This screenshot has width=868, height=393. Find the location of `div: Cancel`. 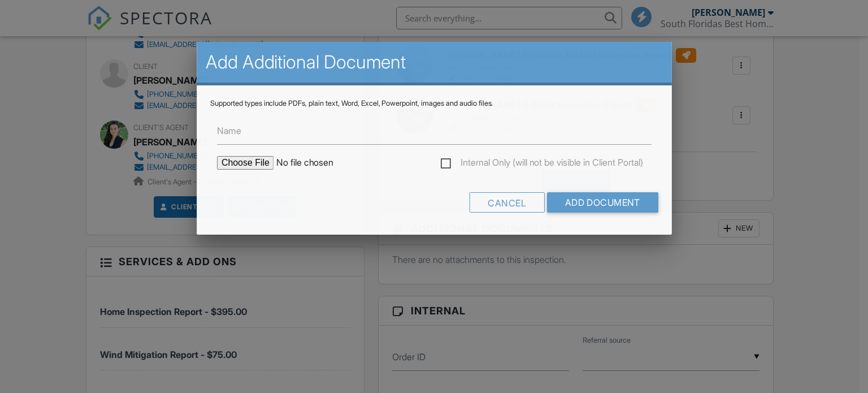

div: Cancel is located at coordinates (506, 202).